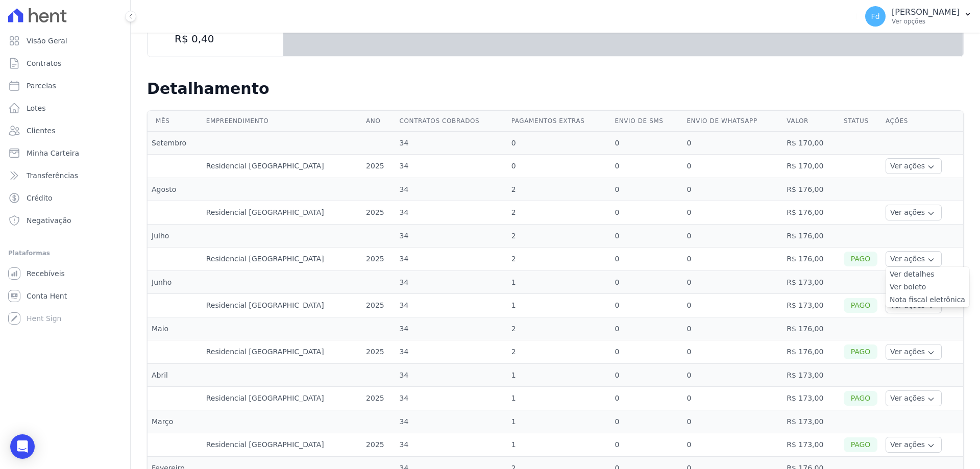 The image size is (980, 469). Describe the element at coordinates (37, 108) in the screenshot. I see `span: Lotes` at that location.